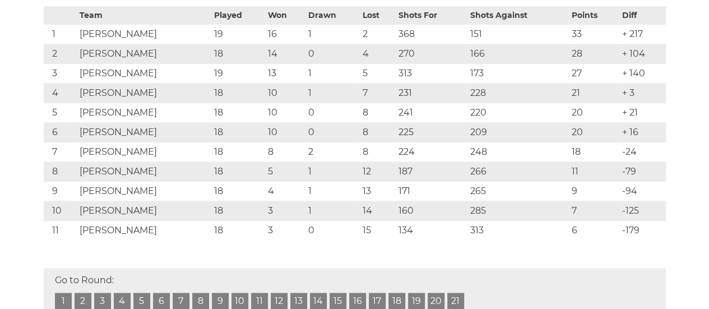  I want to click on td: 266, so click(518, 171).